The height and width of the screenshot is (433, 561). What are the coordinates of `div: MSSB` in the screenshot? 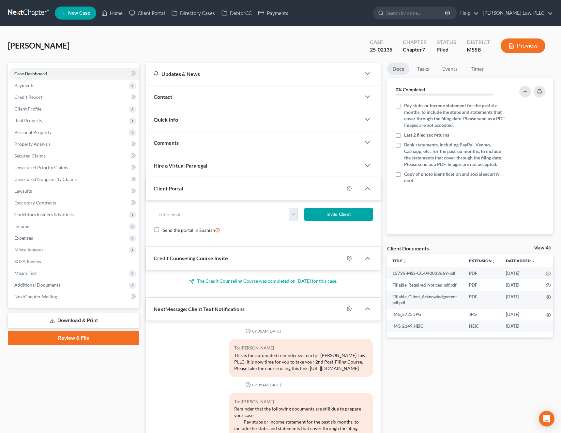 It's located at (478, 50).